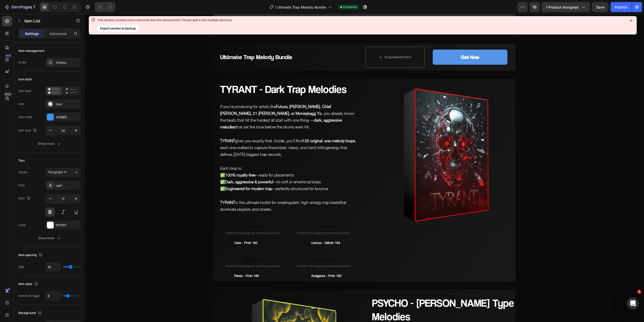 This screenshot has width=644, height=322. What do you see at coordinates (20, 7) in the screenshot?
I see `button: 7` at bounding box center [20, 7].